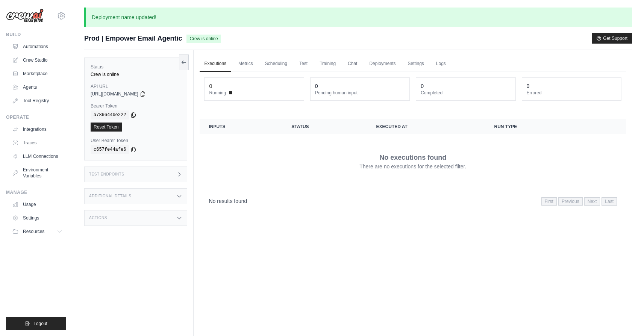 The width and height of the screenshot is (644, 336). I want to click on h3: Additional Details, so click(110, 196).